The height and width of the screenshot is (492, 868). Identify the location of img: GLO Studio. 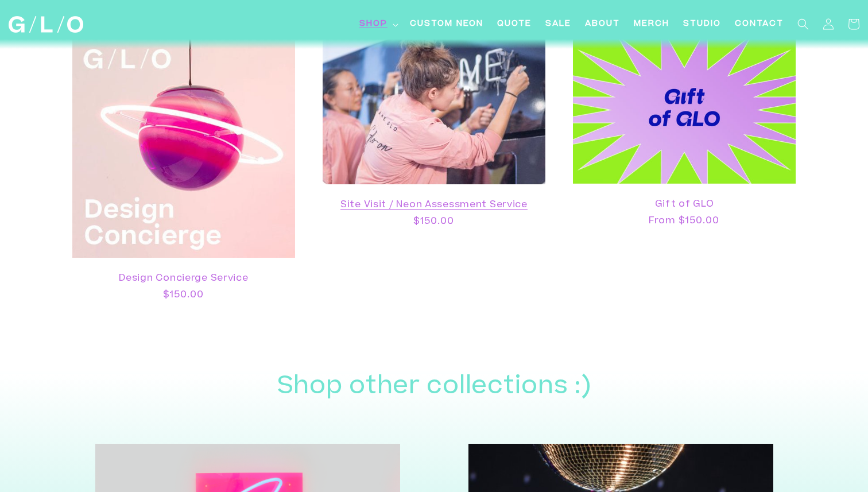
(46, 24).